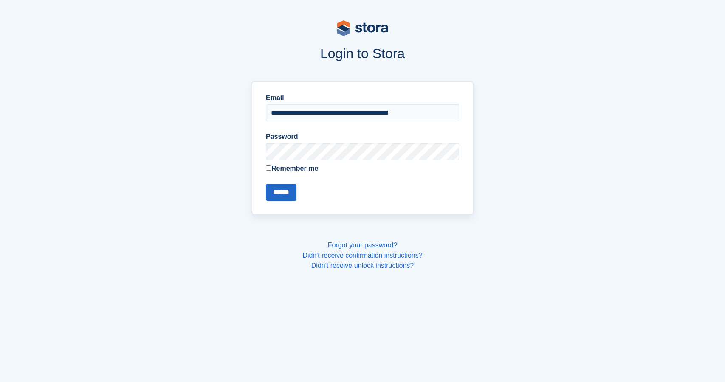 This screenshot has width=725, height=382. I want to click on input: Remember me, so click(269, 168).